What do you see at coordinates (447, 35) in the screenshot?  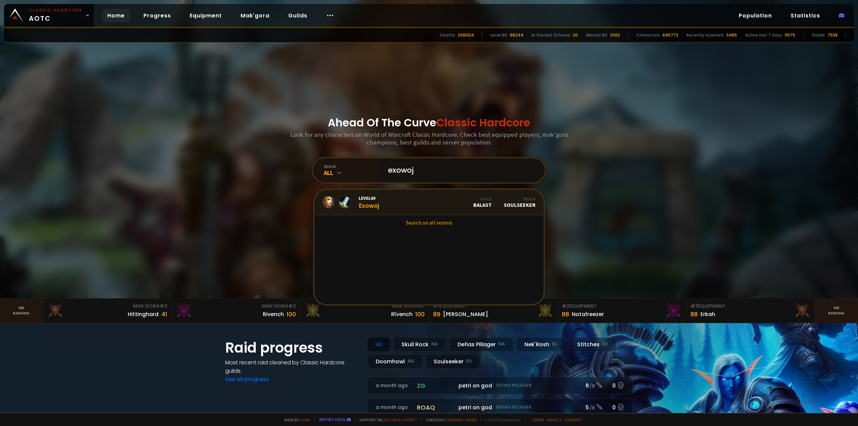 I see `div: Deaths` at bounding box center [447, 35].